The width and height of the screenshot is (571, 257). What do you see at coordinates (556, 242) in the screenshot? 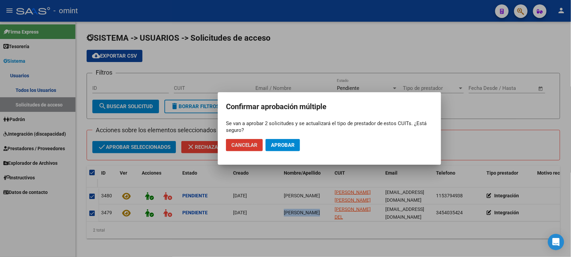
I see `div: Open Intercom Messenger` at bounding box center [556, 242].